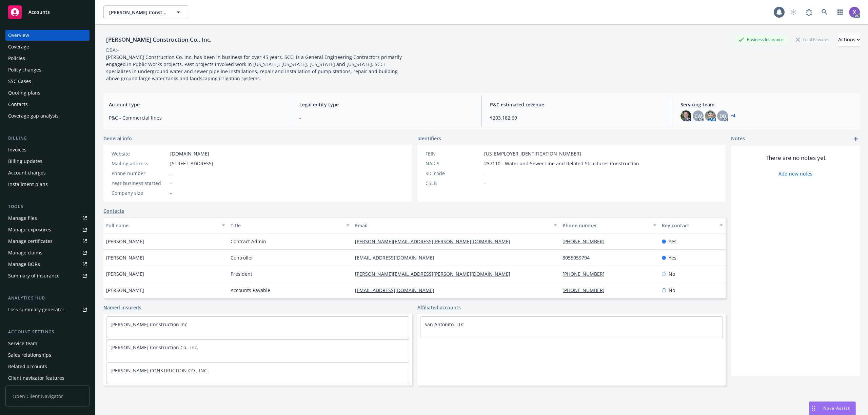  I want to click on a: Summary of insurance, so click(48, 276).